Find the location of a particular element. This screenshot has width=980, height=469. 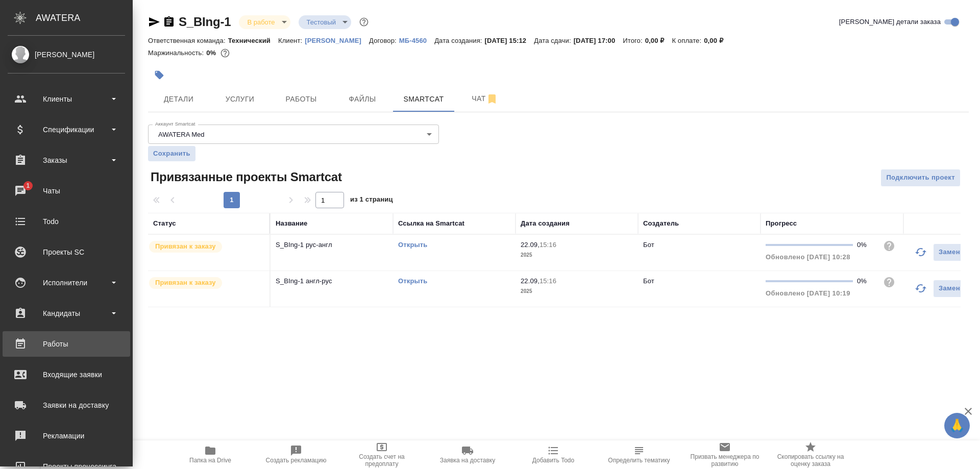

a: Заявки на доставку is located at coordinates (66, 405).